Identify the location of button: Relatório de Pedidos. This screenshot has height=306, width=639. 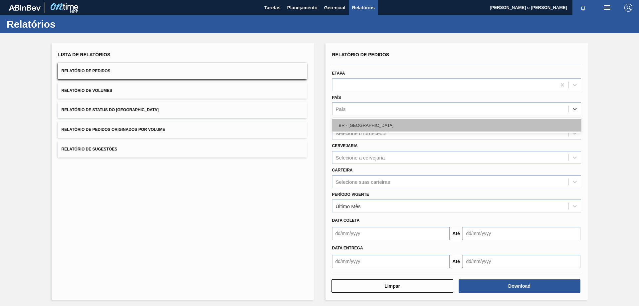
(183, 71).